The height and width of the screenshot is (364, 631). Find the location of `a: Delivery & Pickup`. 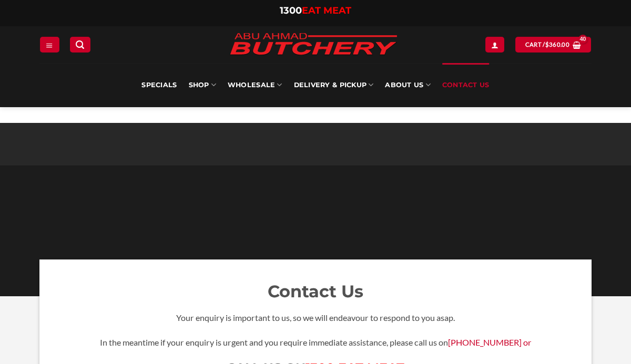

a: Delivery & Pickup is located at coordinates (334, 85).